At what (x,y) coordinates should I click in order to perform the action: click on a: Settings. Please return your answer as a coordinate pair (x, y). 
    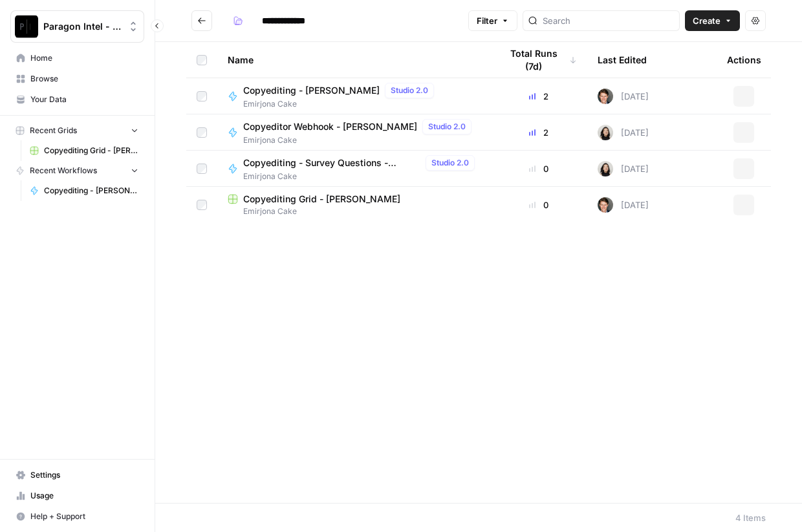
    Looking at the image, I should click on (77, 475).